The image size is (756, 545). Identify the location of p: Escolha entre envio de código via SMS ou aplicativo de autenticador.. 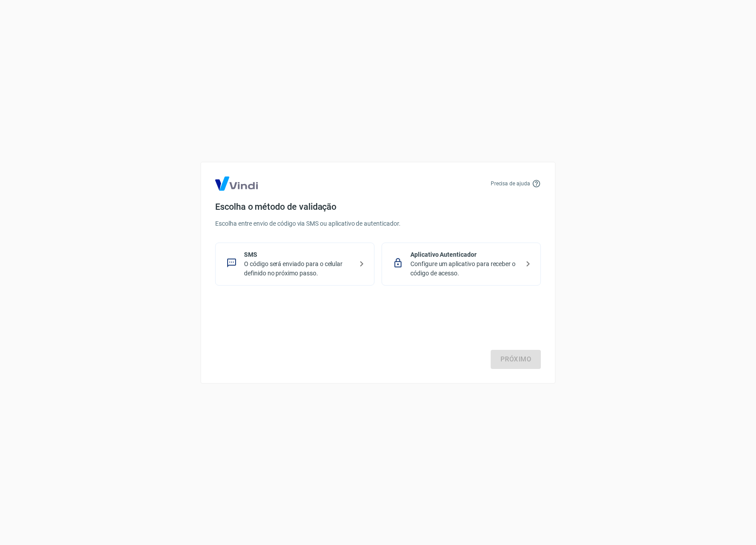
(378, 223).